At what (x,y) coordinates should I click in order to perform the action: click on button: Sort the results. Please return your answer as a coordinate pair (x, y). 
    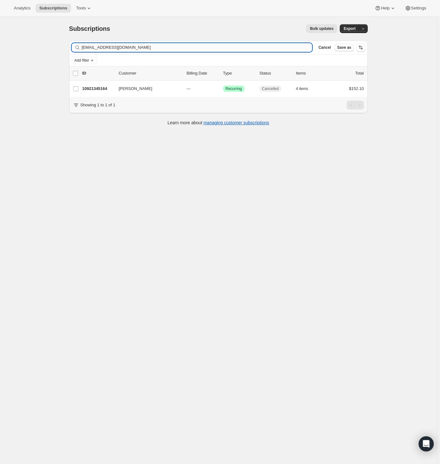
    Looking at the image, I should click on (361, 48).